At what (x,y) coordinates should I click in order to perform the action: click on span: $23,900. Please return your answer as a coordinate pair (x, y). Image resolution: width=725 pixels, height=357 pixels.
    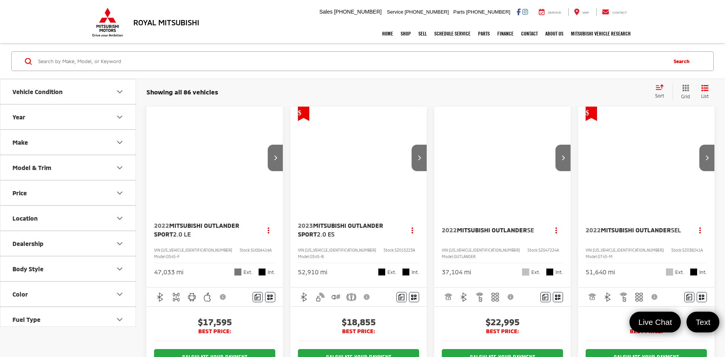
    Looking at the image, I should click on (646, 322).